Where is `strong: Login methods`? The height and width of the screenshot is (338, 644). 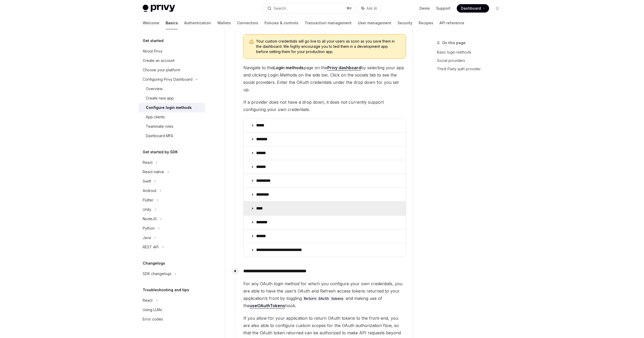
strong: Login methods is located at coordinates (288, 67).